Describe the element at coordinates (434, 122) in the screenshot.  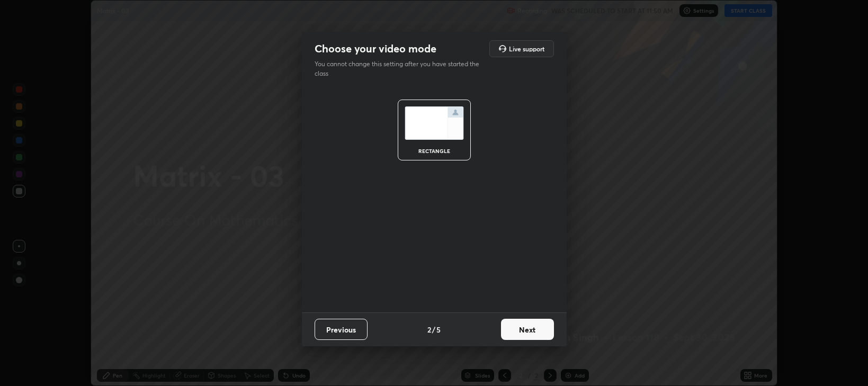
I see `img: normalScreenIcon.ae25ed63.svg` at that location.